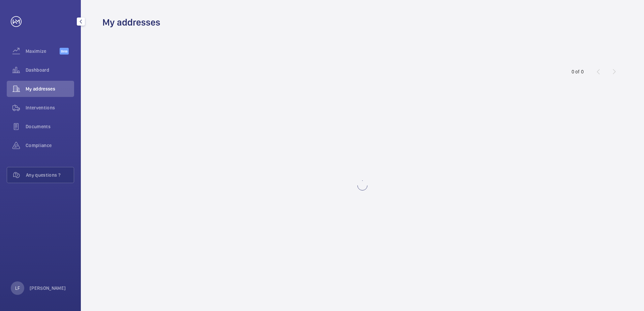  I want to click on span: Interventions, so click(50, 108).